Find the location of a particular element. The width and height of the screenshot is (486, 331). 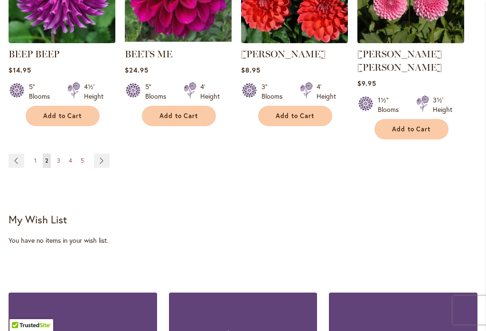

div: You have no items in your wish list. is located at coordinates (243, 241).